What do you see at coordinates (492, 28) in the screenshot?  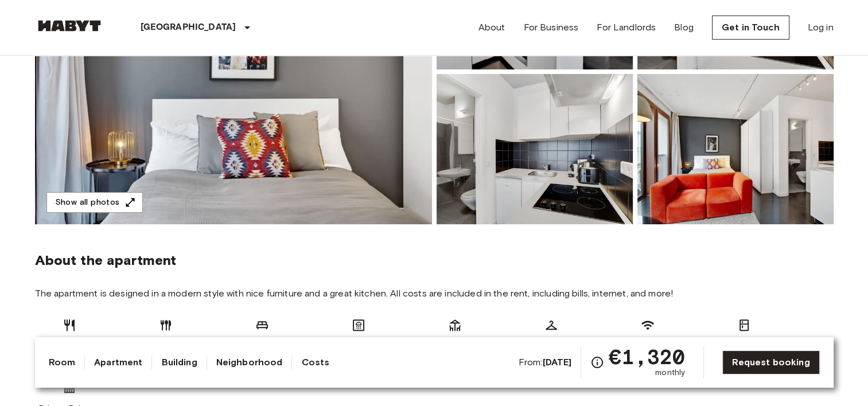 I see `a: About` at bounding box center [492, 28].